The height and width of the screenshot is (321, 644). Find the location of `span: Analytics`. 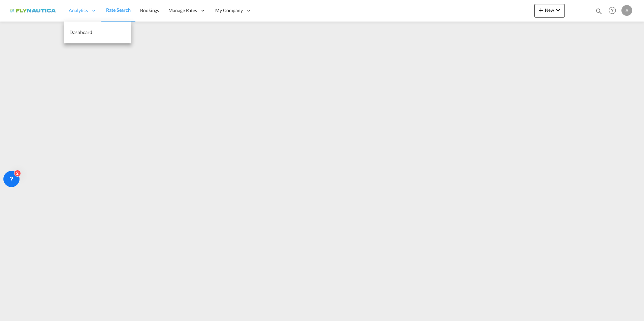

span: Analytics is located at coordinates (78, 11).